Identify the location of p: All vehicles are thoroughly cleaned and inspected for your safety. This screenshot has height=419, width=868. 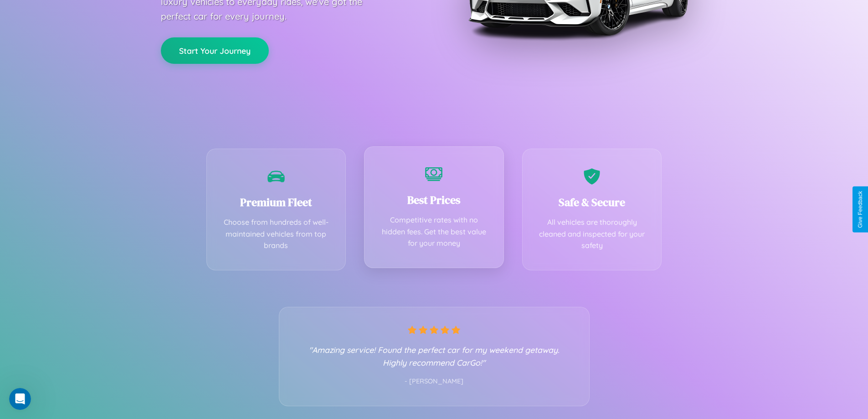
(592, 234).